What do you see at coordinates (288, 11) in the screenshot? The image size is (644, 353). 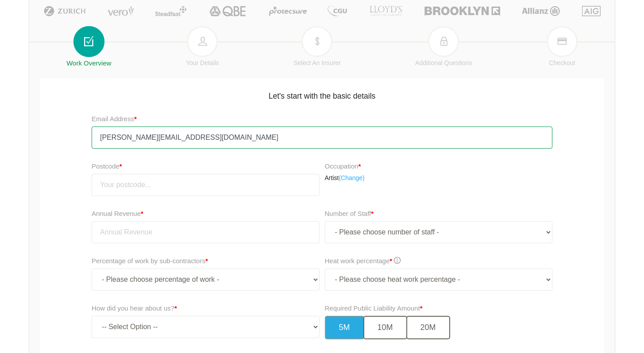 I see `img: Protecsure | Public Liability Insurance` at bounding box center [288, 11].